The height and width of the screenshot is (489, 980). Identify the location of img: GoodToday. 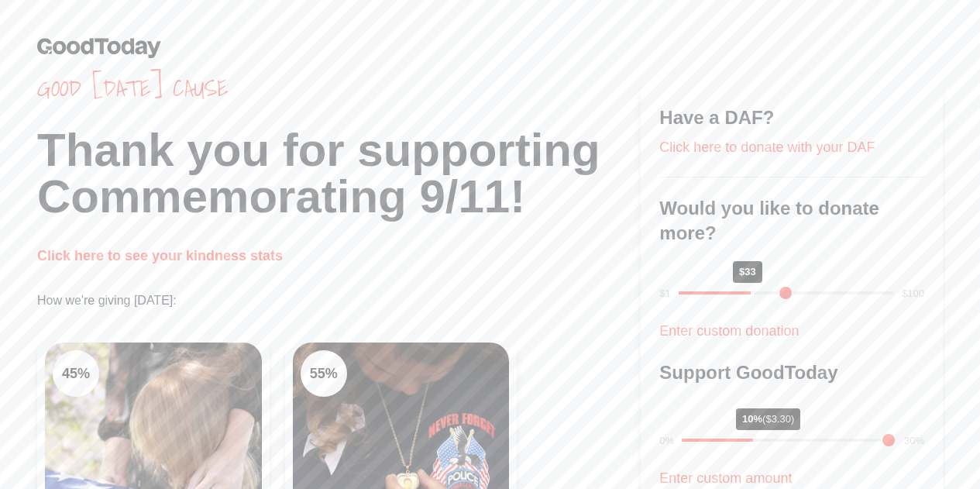
(100, 48).